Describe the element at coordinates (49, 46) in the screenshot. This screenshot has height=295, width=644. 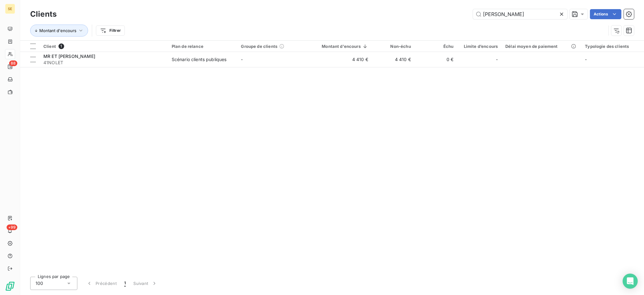
I see `span: Client` at that location.